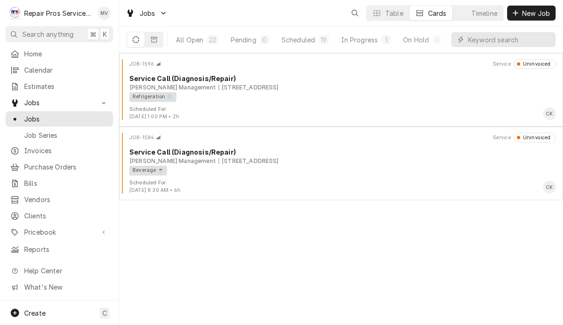 The width and height of the screenshot is (563, 325). Describe the element at coordinates (59, 70) in the screenshot. I see `a: Calendar` at that location.